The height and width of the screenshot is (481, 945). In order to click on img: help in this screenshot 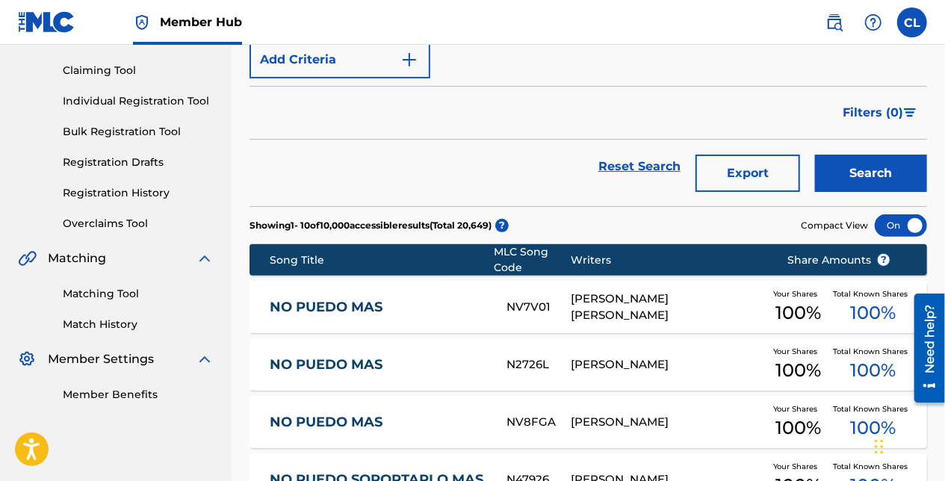, I will do `click(874, 22)`.